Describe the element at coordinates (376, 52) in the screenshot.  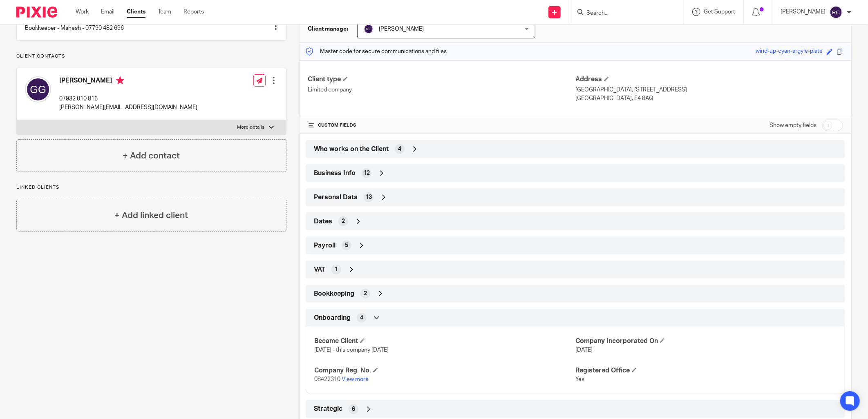
I see `p: Master code for secure communications and files` at that location.